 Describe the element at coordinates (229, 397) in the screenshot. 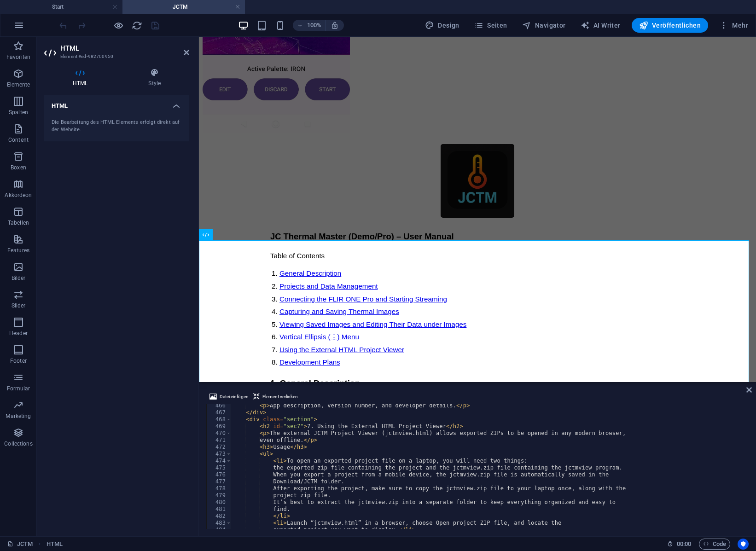

I see `button: Datei einfügen` at that location.